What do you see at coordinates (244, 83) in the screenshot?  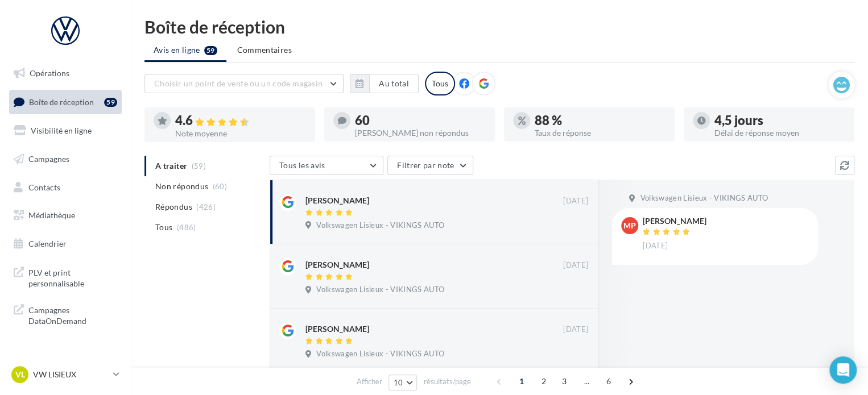 I see `button: Choisir un point de vente ou un code magasin` at bounding box center [244, 83].